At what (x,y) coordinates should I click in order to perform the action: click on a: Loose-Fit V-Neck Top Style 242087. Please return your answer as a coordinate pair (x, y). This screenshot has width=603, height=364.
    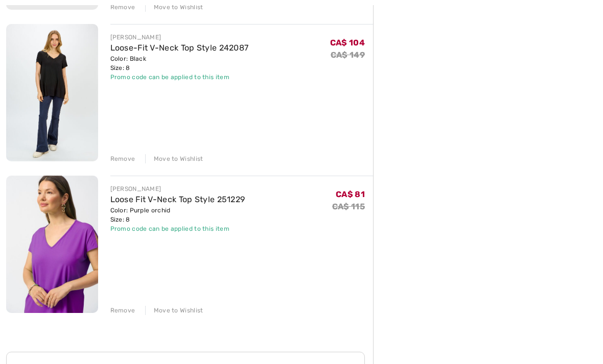
    Looking at the image, I should click on (179, 47).